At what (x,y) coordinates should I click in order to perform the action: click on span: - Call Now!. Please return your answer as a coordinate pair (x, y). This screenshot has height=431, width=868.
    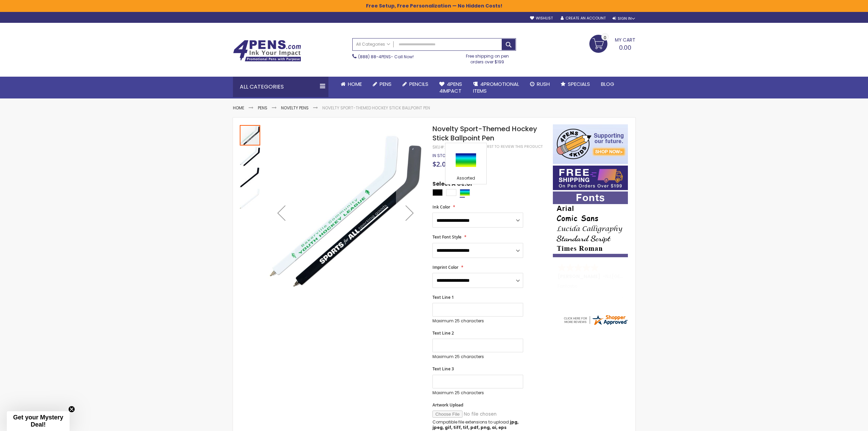
    Looking at the image, I should click on (386, 57).